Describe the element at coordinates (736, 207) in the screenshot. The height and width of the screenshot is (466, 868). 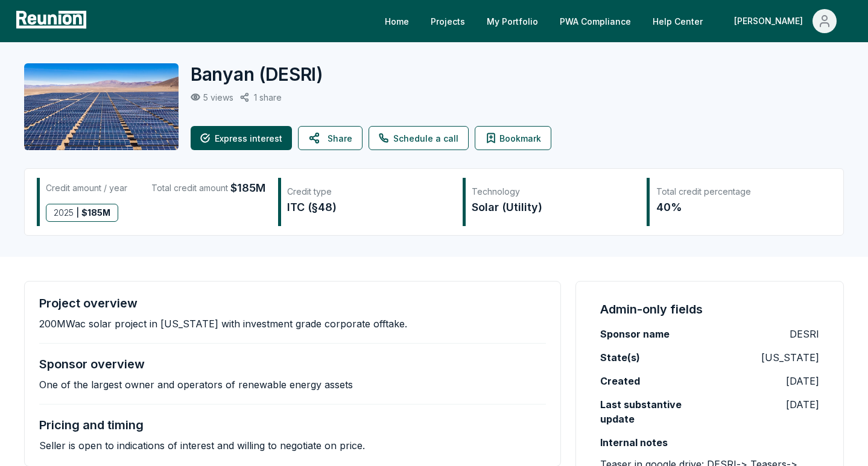
I see `div: 40%` at that location.